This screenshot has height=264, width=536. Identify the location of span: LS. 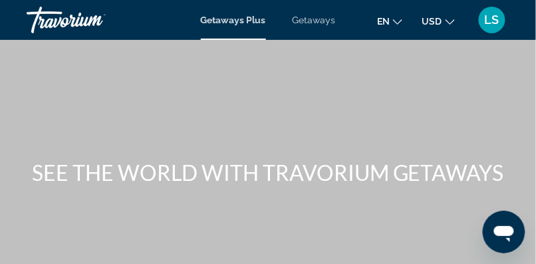
(492, 20).